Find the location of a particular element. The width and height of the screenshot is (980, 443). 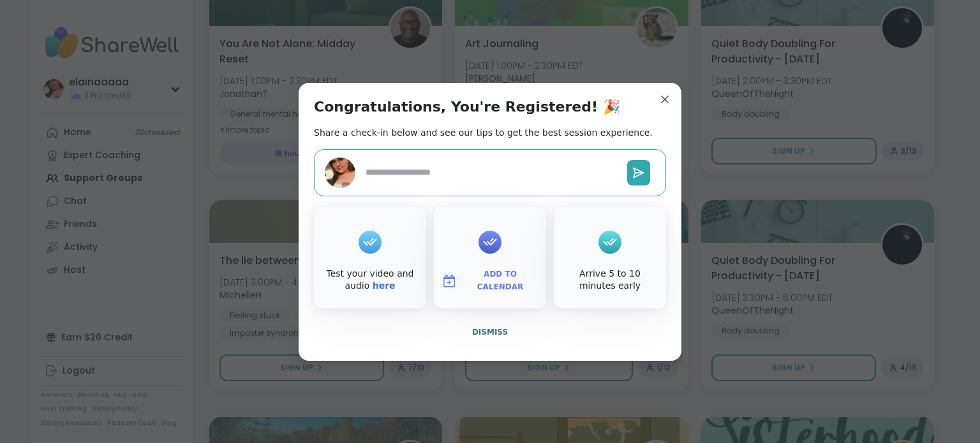

div: Test your video and audio is located at coordinates (370, 280).